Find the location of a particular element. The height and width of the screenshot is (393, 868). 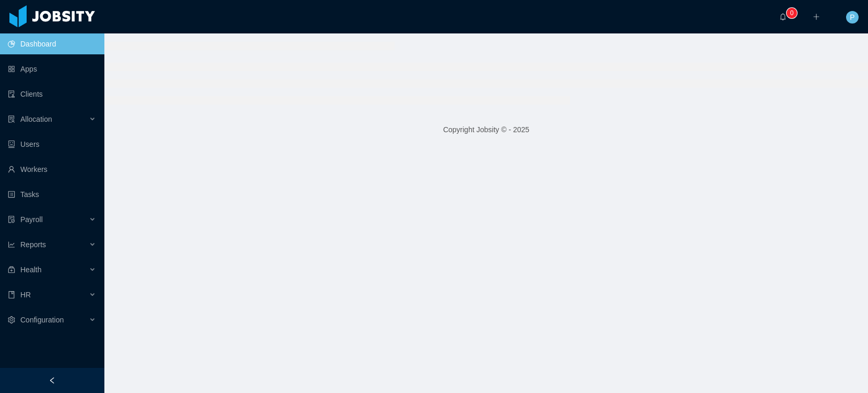

a: icon: appstoreApps is located at coordinates (52, 69).